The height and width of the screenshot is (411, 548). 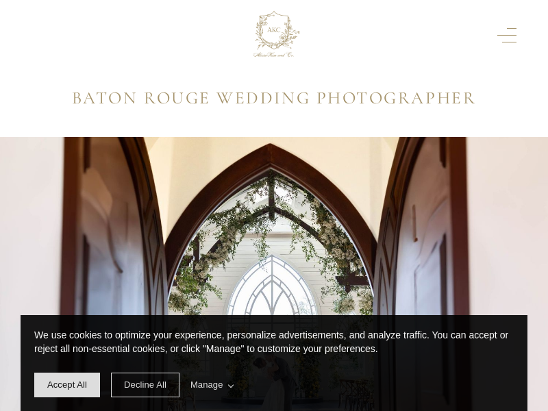 I want to click on span: Decline All, so click(x=145, y=384).